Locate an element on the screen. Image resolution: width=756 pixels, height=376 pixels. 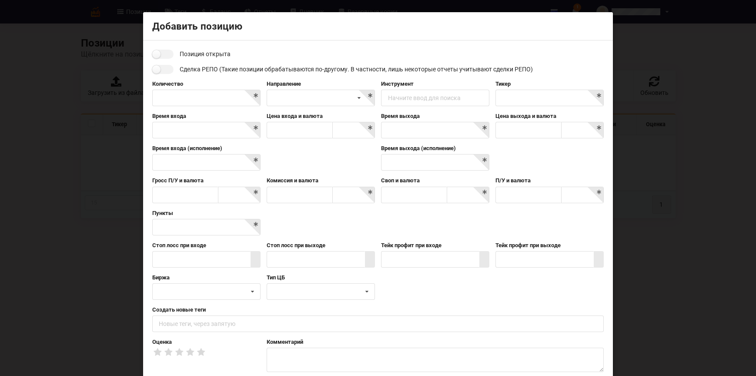
label: Комиссия и валюта is located at coordinates (321, 181).